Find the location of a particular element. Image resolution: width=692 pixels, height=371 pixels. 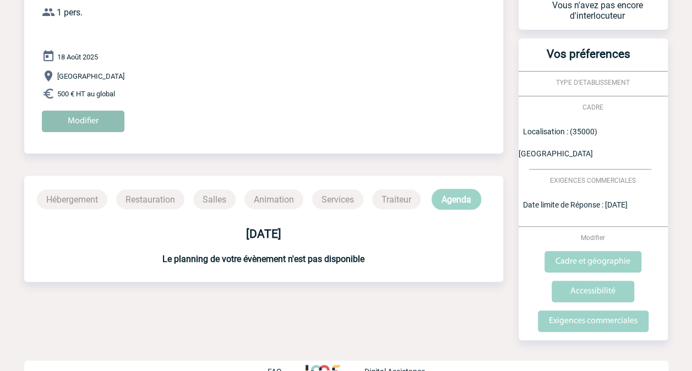

h3: Vos préferences is located at coordinates (589, 59).